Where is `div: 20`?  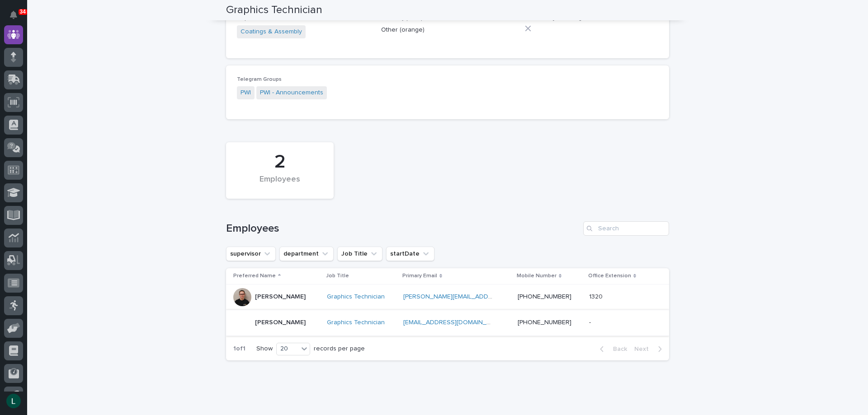 div: 20 is located at coordinates (287, 349).